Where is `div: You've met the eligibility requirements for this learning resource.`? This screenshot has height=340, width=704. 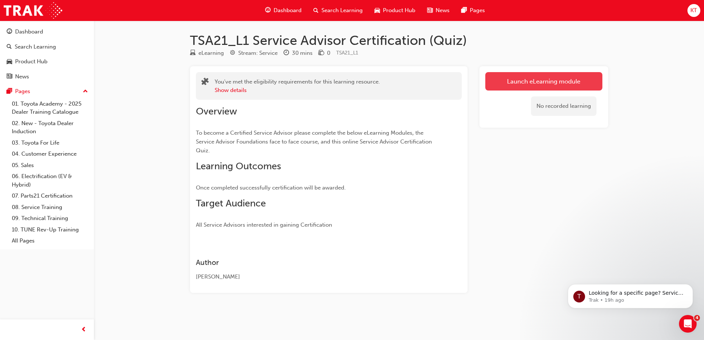 div: You've met the eligibility requirements for this learning resource. is located at coordinates (297, 86).